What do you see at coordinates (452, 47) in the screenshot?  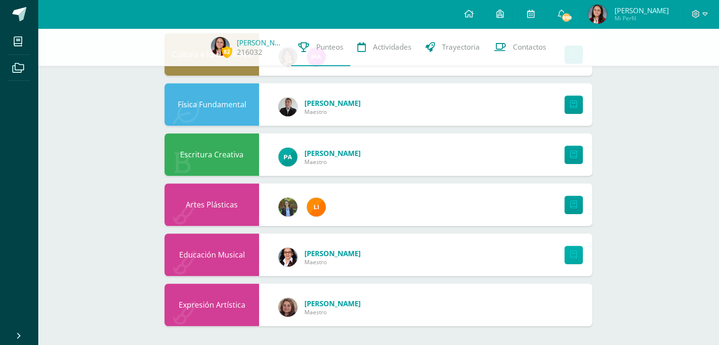 I see `a: Trayectoria` at bounding box center [452, 47].